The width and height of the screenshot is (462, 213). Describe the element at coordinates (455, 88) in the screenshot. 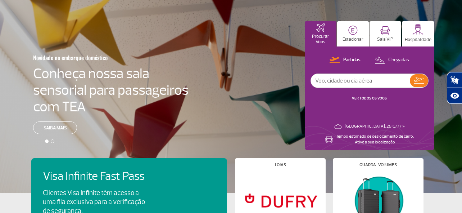

I see `div: Plugin de acessibilidade da Hand Talk.` at that location.